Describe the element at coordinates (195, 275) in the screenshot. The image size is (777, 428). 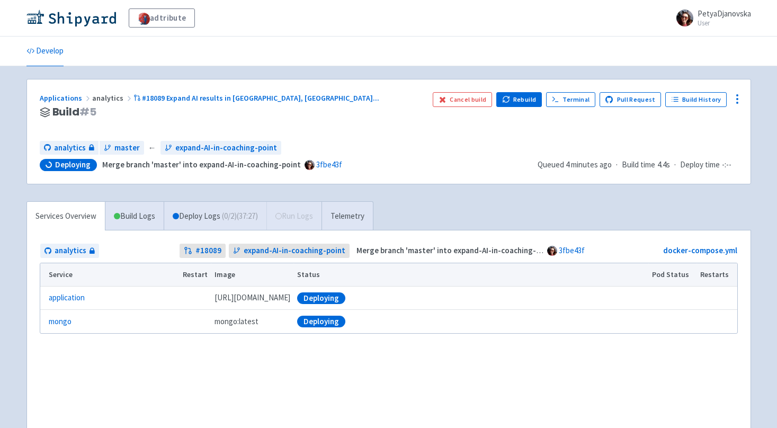
I see `th: Restart` at that location.